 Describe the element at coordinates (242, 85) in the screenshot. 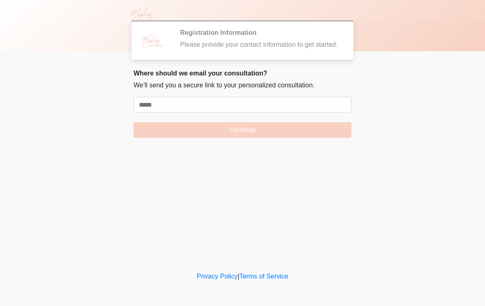

I see `p: We'll send you a secure link to your personalized consultation.` at that location.